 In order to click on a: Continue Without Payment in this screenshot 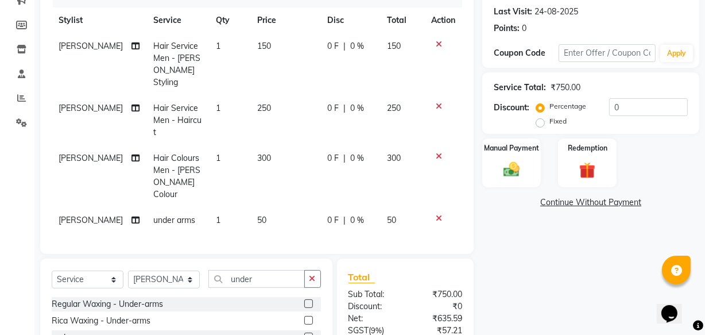, I will do `click(591, 202)`.